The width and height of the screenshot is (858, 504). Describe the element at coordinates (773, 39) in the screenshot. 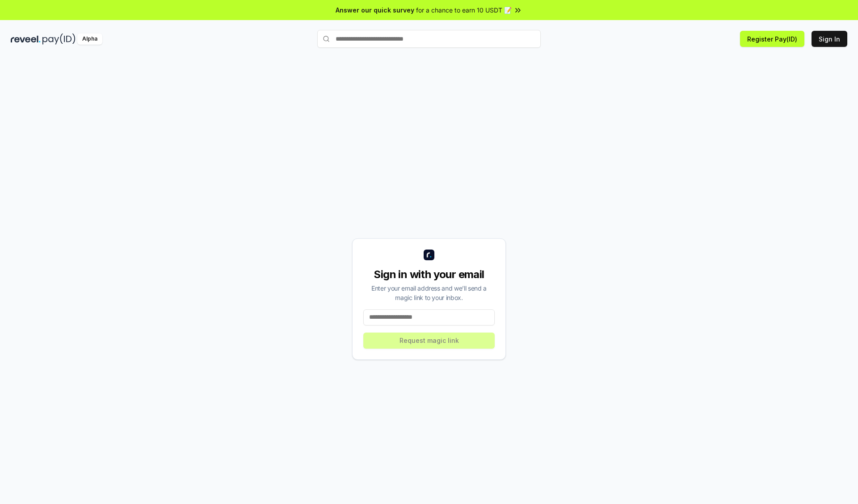

I see `button: Register Pay(ID)` at that location.